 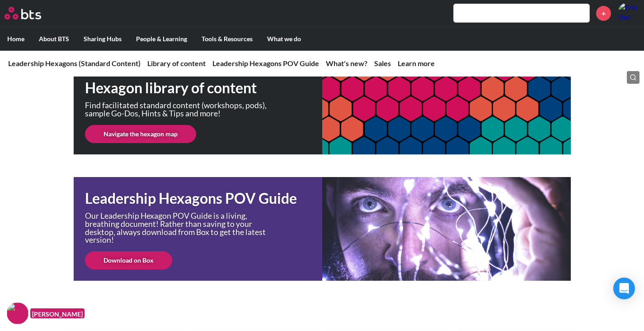 I want to click on a: Library of content, so click(x=176, y=62).